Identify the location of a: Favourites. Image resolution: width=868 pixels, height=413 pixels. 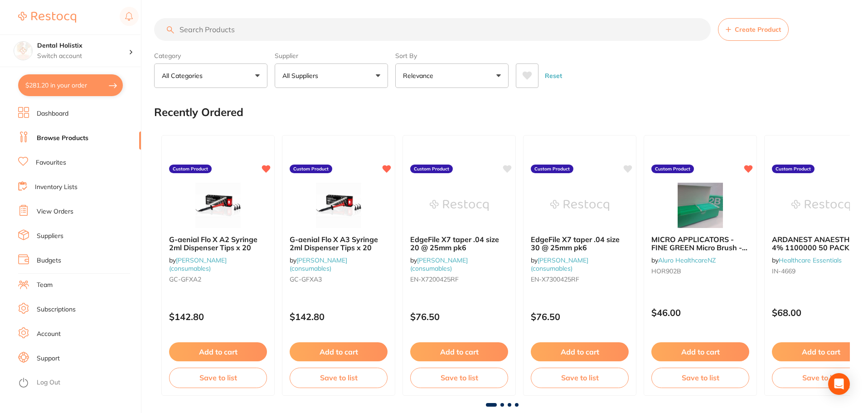
(51, 163).